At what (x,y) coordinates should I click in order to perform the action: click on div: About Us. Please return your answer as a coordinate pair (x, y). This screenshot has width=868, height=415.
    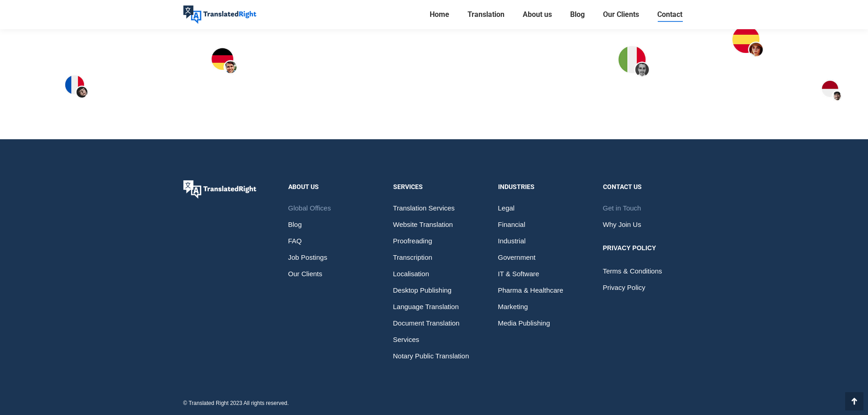
    Looking at the image, I should click on (329, 187).